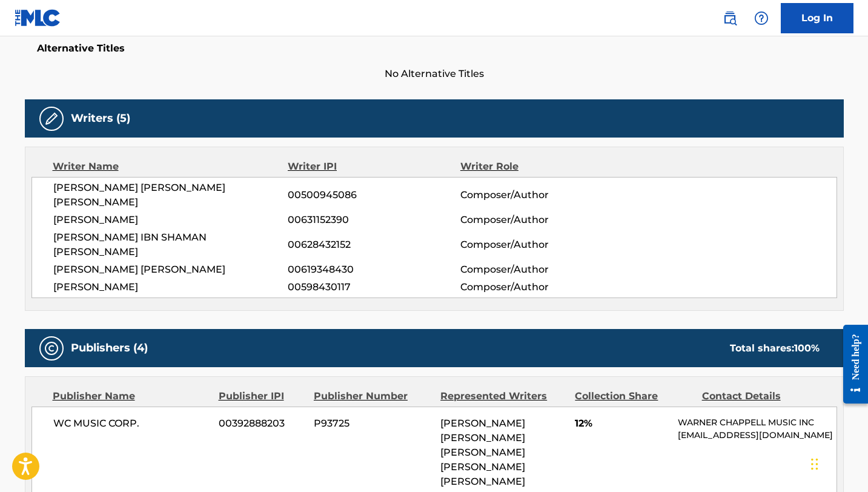 Image resolution: width=868 pixels, height=492 pixels. What do you see at coordinates (761, 18) in the screenshot?
I see `div: Help` at bounding box center [761, 18].